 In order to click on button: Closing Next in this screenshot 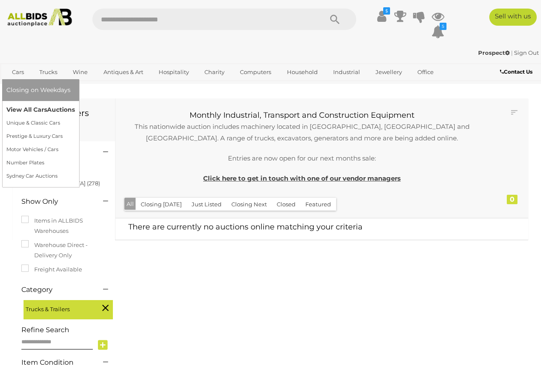, I will do `click(249, 204)`.